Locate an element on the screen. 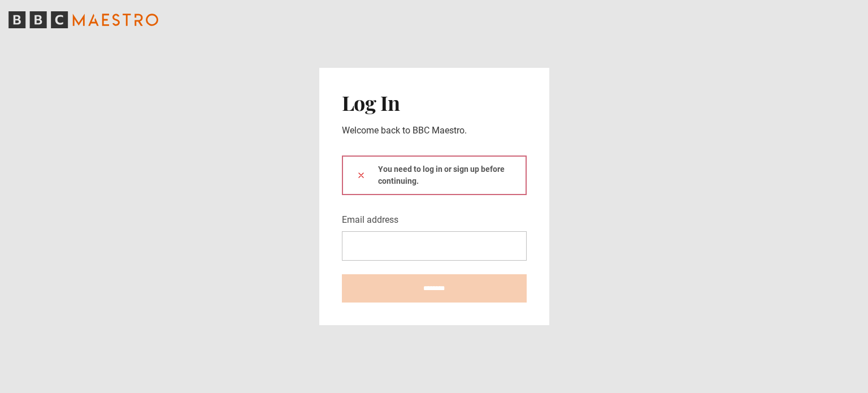 This screenshot has width=868, height=393. label: Email address is located at coordinates (370, 220).